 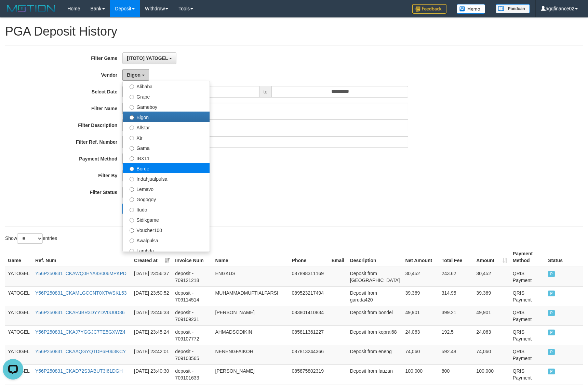 What do you see at coordinates (132, 97) in the screenshot?
I see `input: Grape` at bounding box center [132, 97].